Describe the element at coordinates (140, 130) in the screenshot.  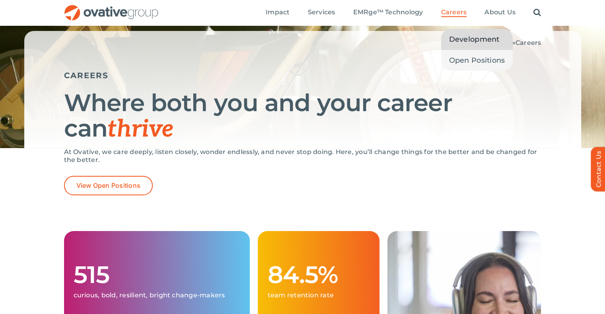
I see `span: thrive` at that location.